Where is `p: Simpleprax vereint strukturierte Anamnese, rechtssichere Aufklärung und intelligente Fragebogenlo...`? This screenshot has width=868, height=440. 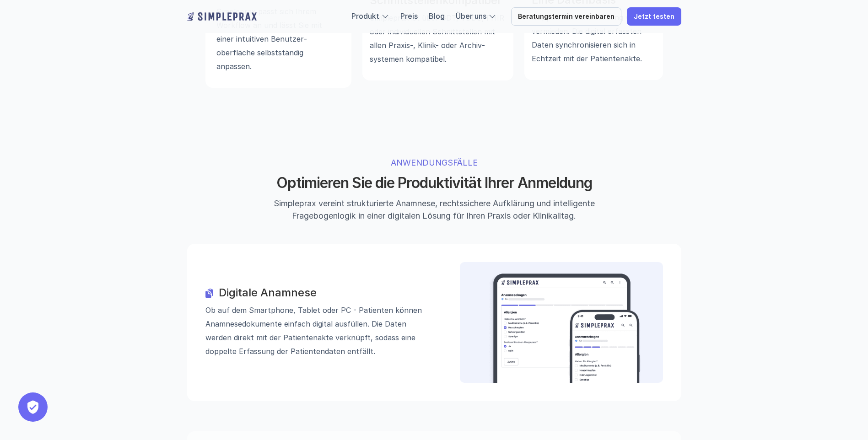
p: Simpleprax vereint strukturierte Anamnese, rechtssichere Aufklärung und intelligente Fragebogenlo... is located at coordinates (434, 210).